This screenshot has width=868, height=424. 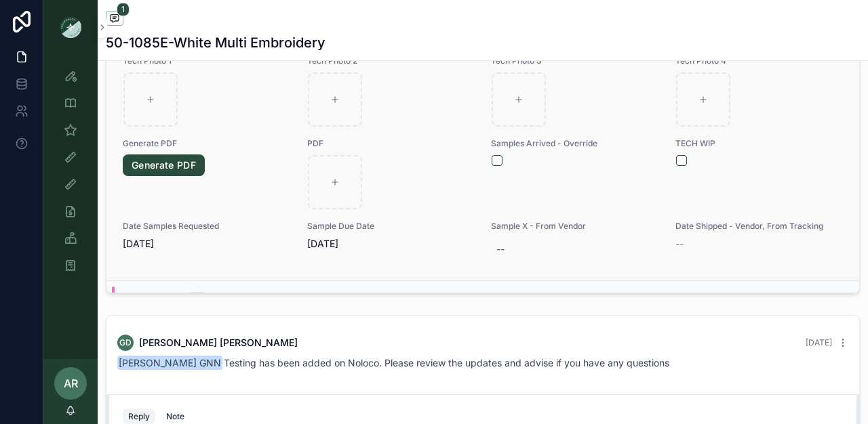 I want to click on span: Tech Photo 3, so click(x=575, y=61).